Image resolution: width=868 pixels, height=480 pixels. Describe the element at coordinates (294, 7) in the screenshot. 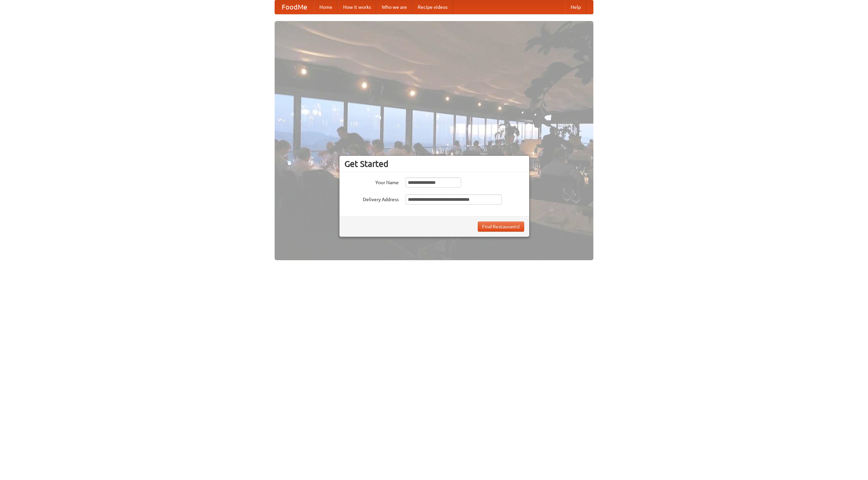

I see `a: FoodMe` at that location.